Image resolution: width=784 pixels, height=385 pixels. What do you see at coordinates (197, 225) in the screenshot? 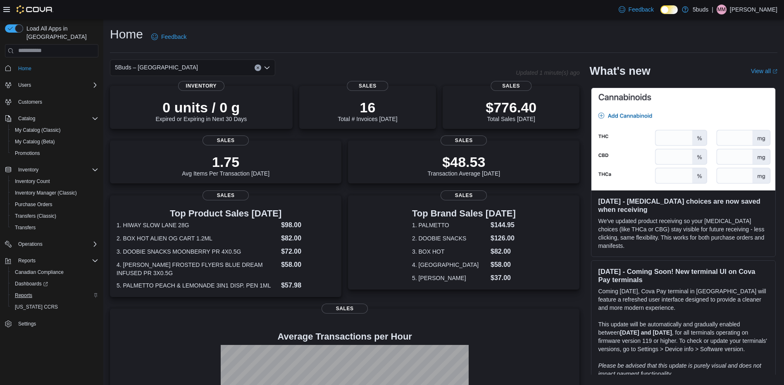
I see `dt: 1. HIWAY SLOW LANE 28G` at bounding box center [197, 225].